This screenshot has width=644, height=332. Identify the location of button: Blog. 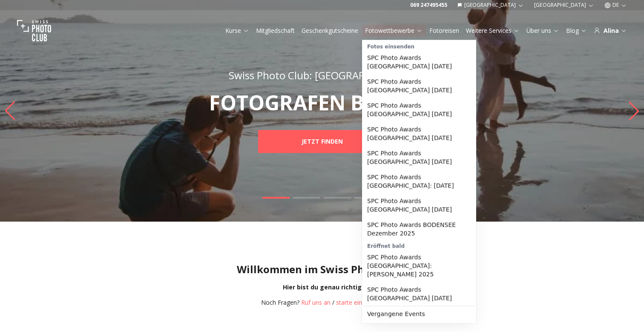
(577, 30).